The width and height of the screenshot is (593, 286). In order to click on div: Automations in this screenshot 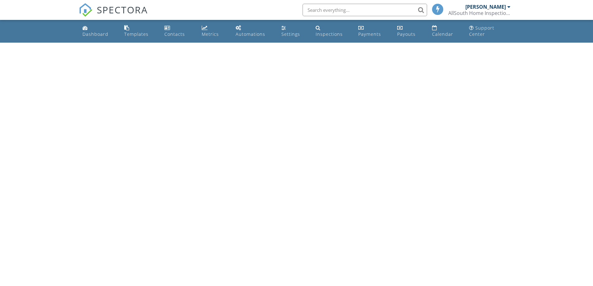, I will do `click(250, 34)`.